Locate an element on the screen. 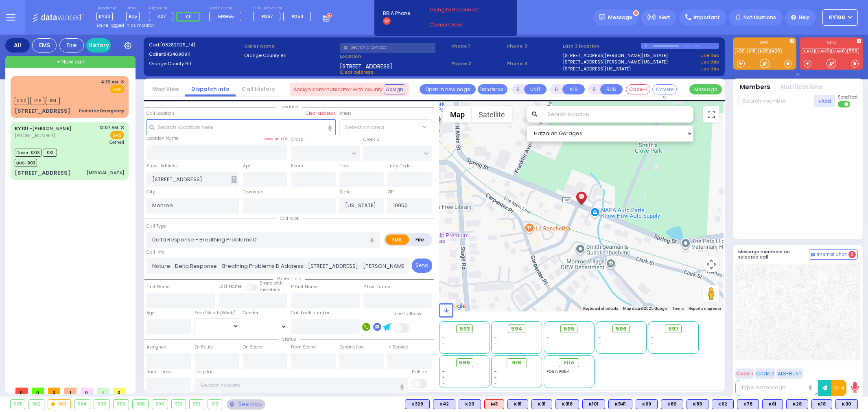 The image size is (868, 412). label: Caller name is located at coordinates (290, 46).